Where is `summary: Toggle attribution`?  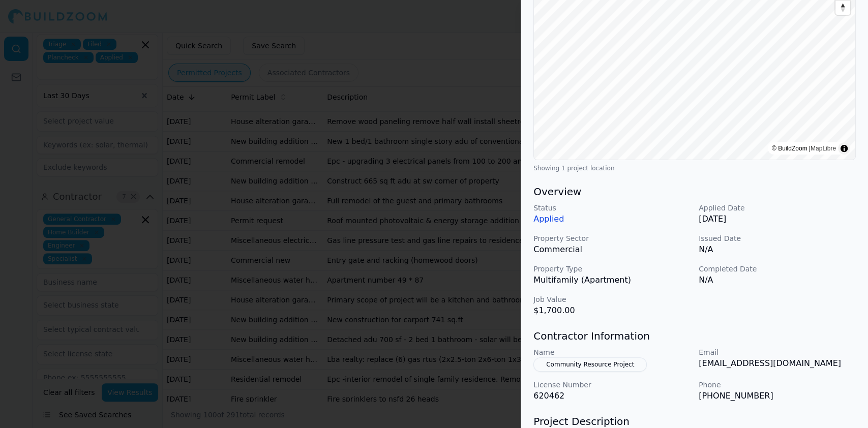 summary: Toggle attribution is located at coordinates (844, 149).